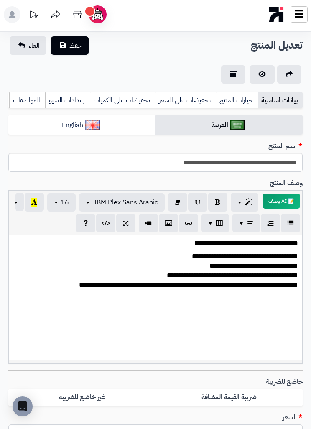 The image size is (311, 429). I want to click on button: IBM Plex Sans Arabic, so click(122, 202).